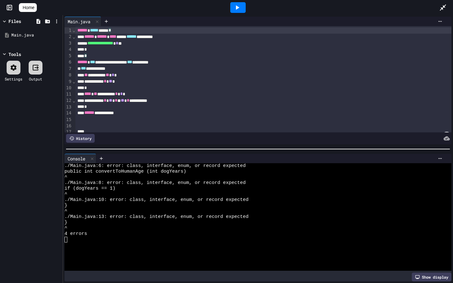 This screenshot has height=283, width=453. I want to click on div: 2, so click(68, 37).